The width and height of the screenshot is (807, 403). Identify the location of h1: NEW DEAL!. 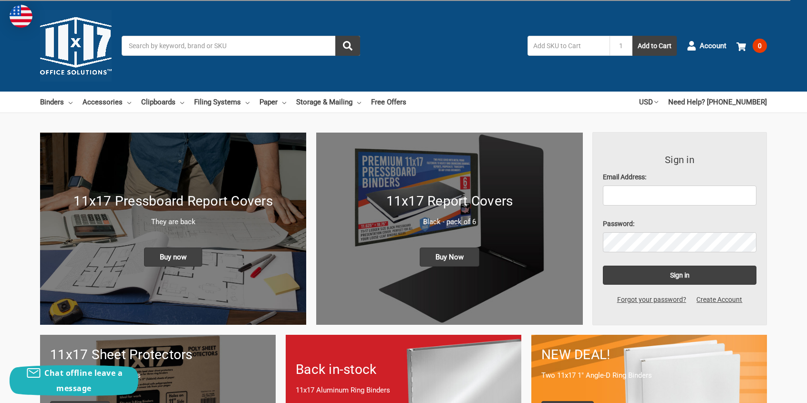
(649, 355).